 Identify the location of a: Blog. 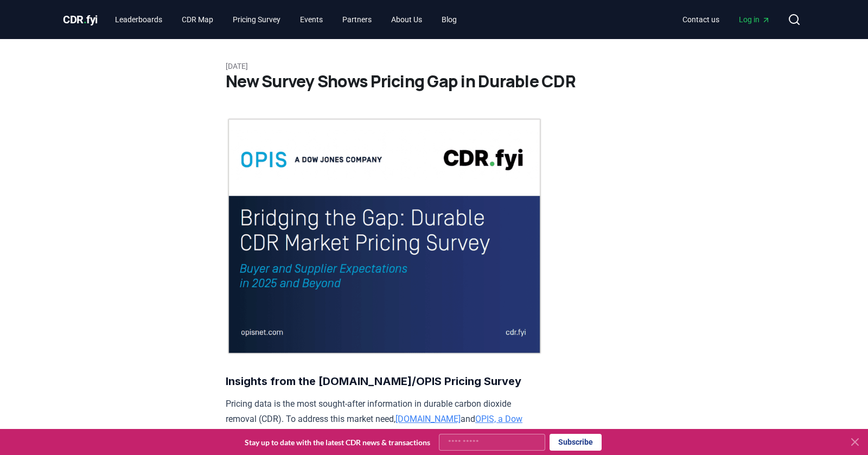
(450, 20).